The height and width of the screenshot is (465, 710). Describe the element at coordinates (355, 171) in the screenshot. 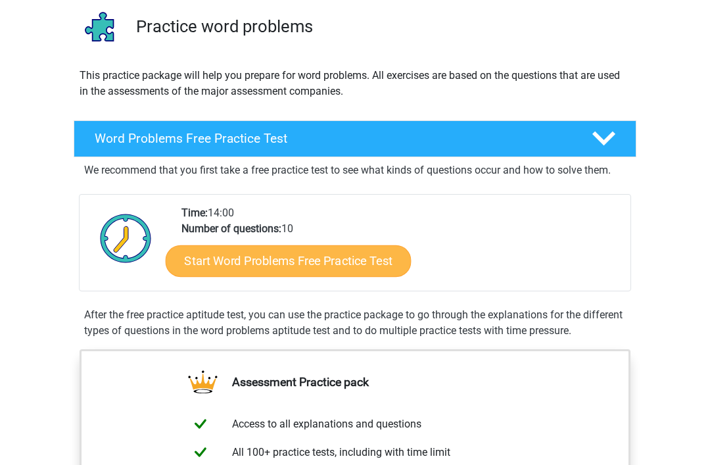

I see `p: We recommend that you first take a free practice test to see what kinds of questions occur and ho...` at that location.